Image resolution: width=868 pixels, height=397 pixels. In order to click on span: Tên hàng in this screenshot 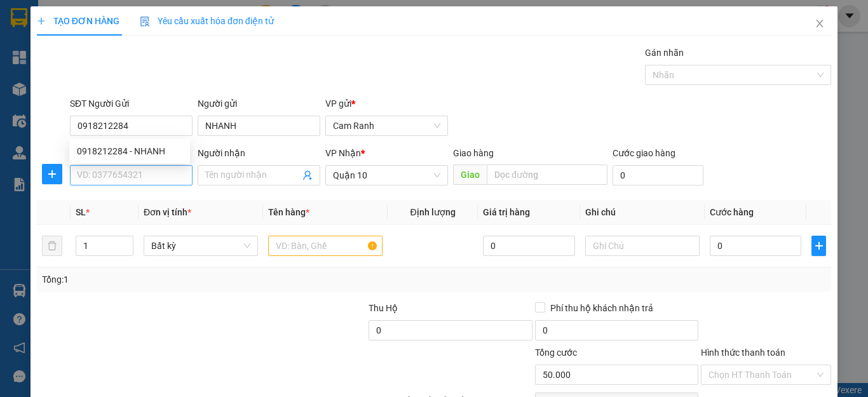, I will do `click(288, 212)`.